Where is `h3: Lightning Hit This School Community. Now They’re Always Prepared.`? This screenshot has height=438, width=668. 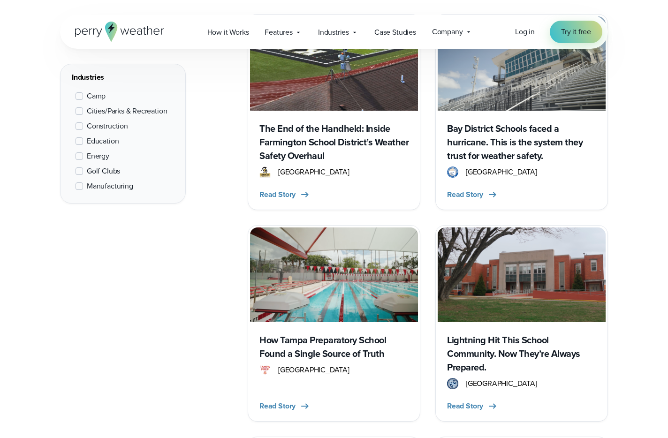
h3: Lightning Hit This School Community. Now They’re Always Prepared. is located at coordinates (522, 354).